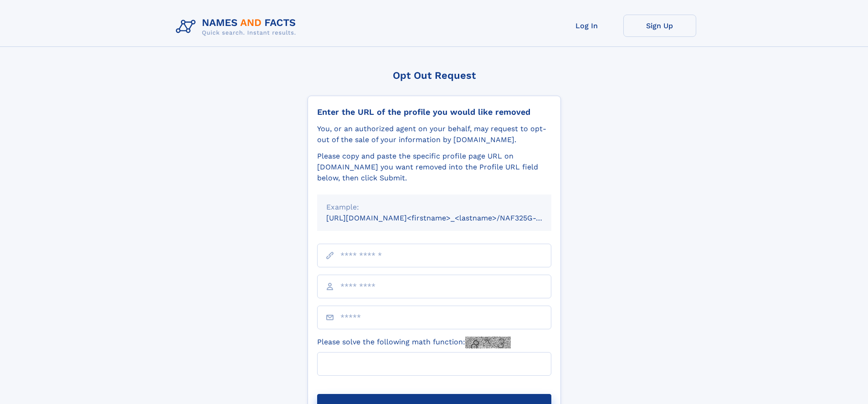 The height and width of the screenshot is (404, 868). I want to click on div: Enter the URL of the profile you would like removed, so click(434, 112).